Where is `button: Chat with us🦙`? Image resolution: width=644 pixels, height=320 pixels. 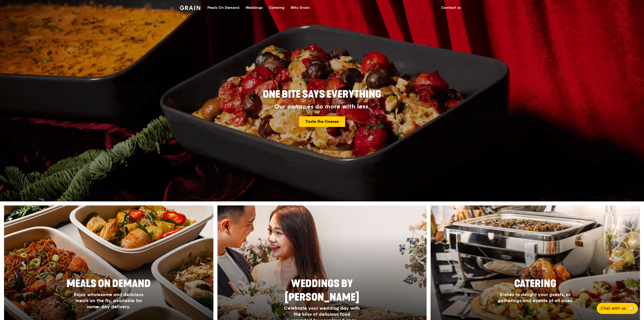 button: Chat with us🦙 is located at coordinates (618, 309).